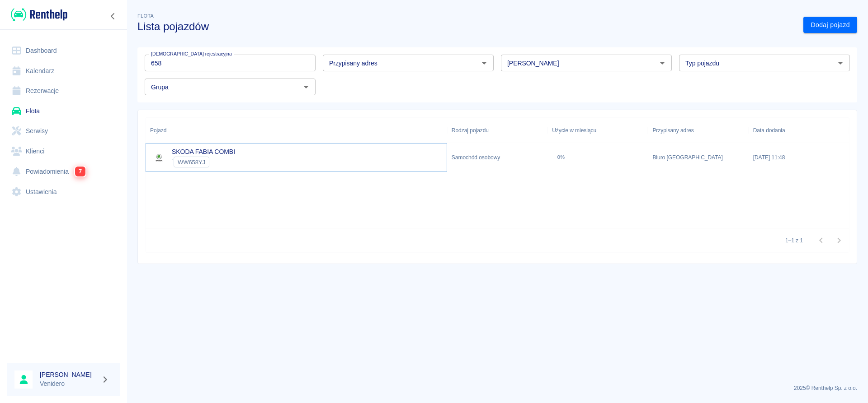  I want to click on h3: Lista pojazdów, so click(467, 27).